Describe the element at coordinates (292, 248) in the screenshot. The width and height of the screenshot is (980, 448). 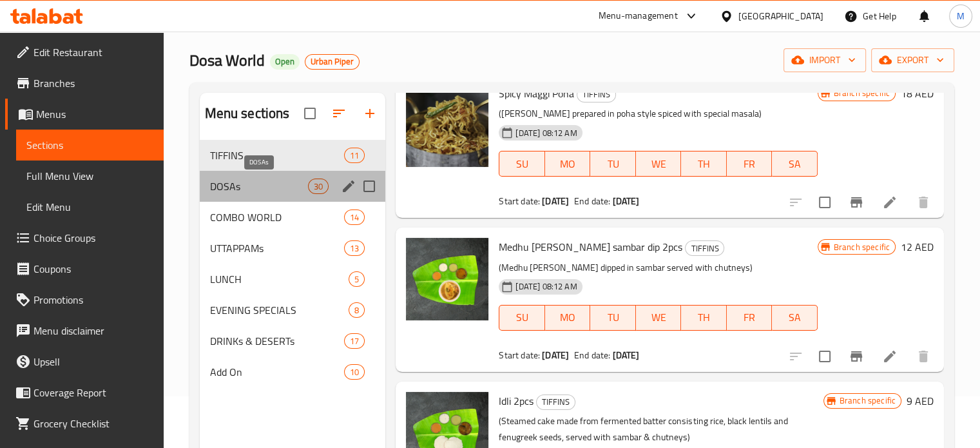
I see `div: UTTAPPAMs13` at that location.